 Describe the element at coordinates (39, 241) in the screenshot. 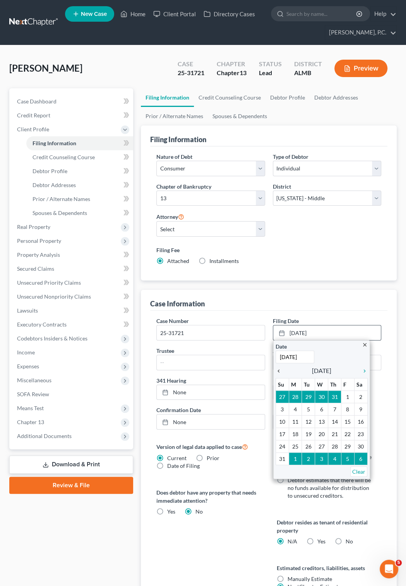

I see `span: Personal Property` at that location.